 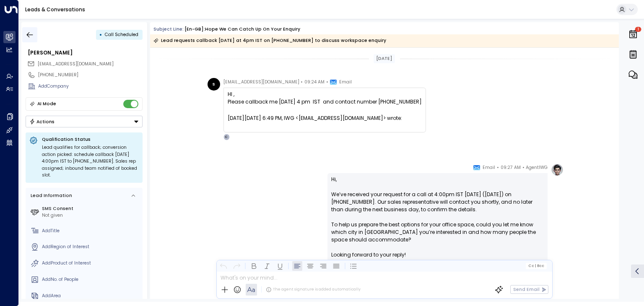 I want to click on div: AddCompany, so click(x=90, y=86).